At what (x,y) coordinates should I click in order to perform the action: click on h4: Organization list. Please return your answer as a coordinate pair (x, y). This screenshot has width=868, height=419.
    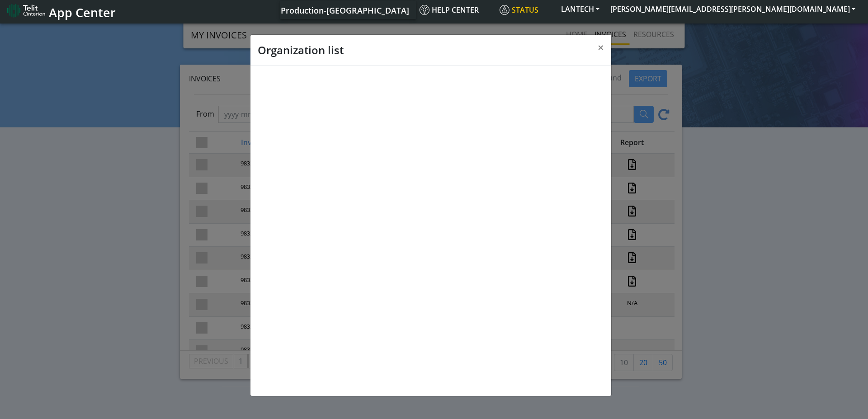
    Looking at the image, I should click on (301, 50).